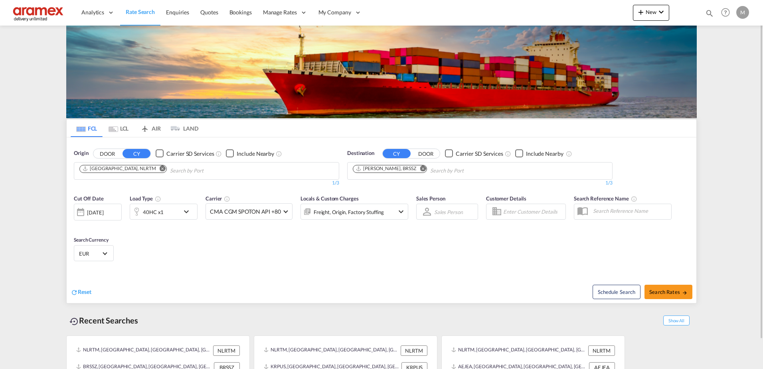  I want to click on span: Analytics, so click(93, 12).